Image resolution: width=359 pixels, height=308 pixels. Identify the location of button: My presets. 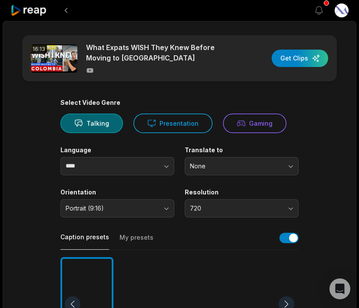
(136, 241).